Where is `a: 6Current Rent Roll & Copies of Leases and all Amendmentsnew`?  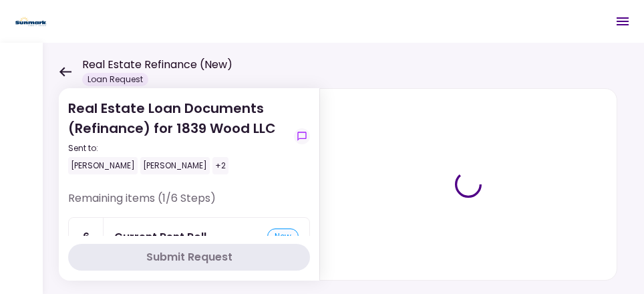
a: 6Current Rent Roll & Copies of Leases and all Amendmentsnew is located at coordinates (189, 237).